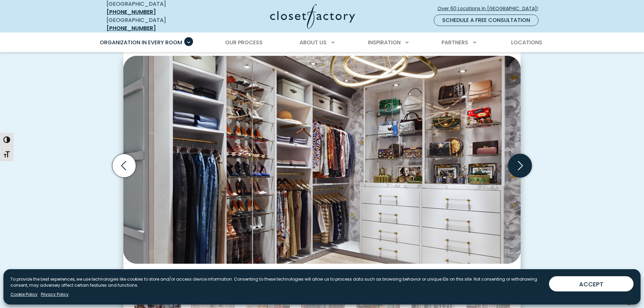 This screenshot has width=644, height=308. Describe the element at coordinates (24, 295) in the screenshot. I see `a: Cookie Policy` at that location.